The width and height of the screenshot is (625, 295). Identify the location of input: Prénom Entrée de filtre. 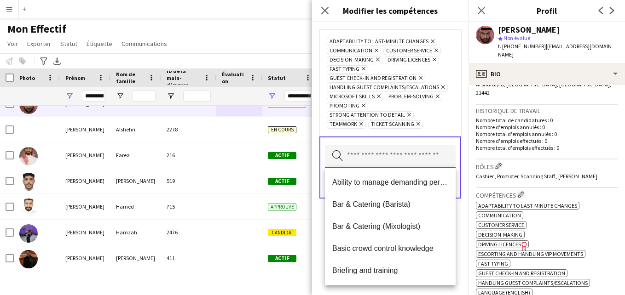
(93, 96).